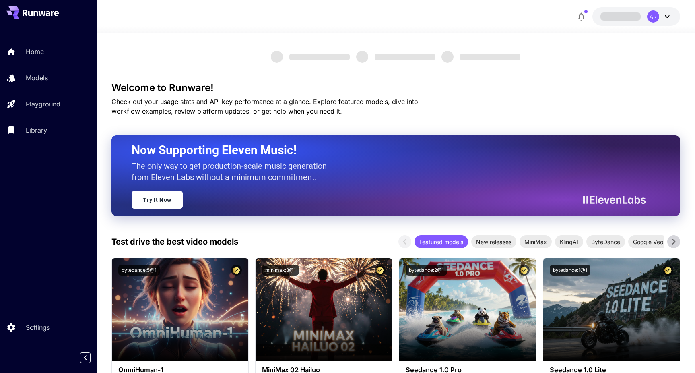 The width and height of the screenshot is (695, 373). I want to click on div: AR, so click(653, 17).